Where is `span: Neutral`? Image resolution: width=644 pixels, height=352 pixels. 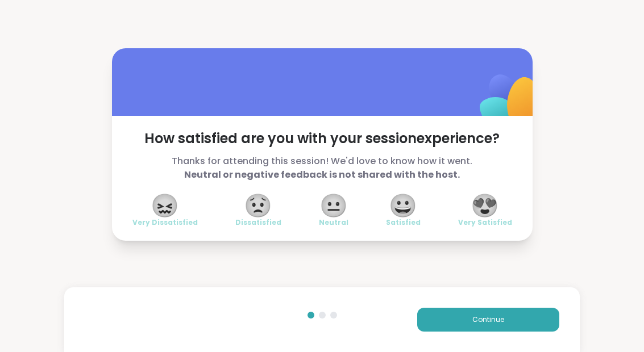
span: Neutral is located at coordinates (333, 222).